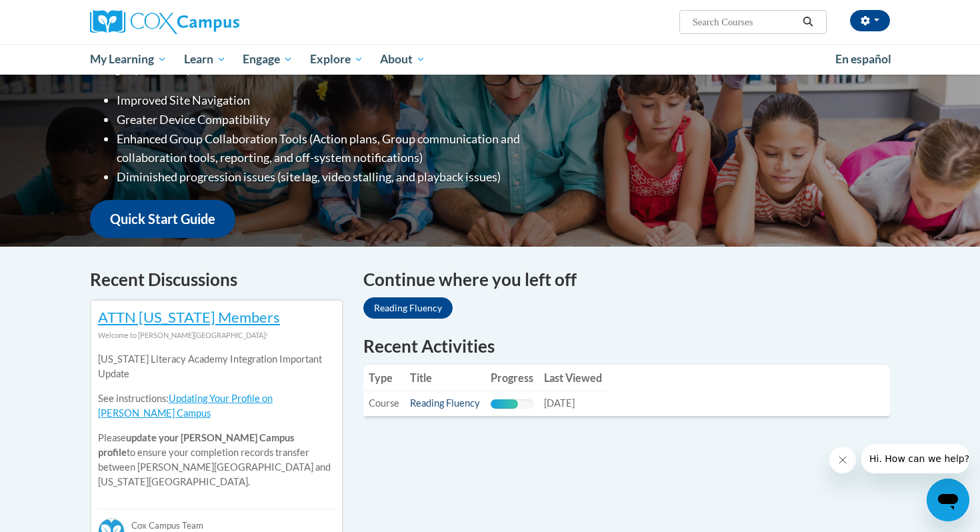 This screenshot has height=532, width=980. I want to click on li: Enhanced Group Collaboration Tools (Action plans, Group communication and collaboration tools, re..., so click(345, 148).